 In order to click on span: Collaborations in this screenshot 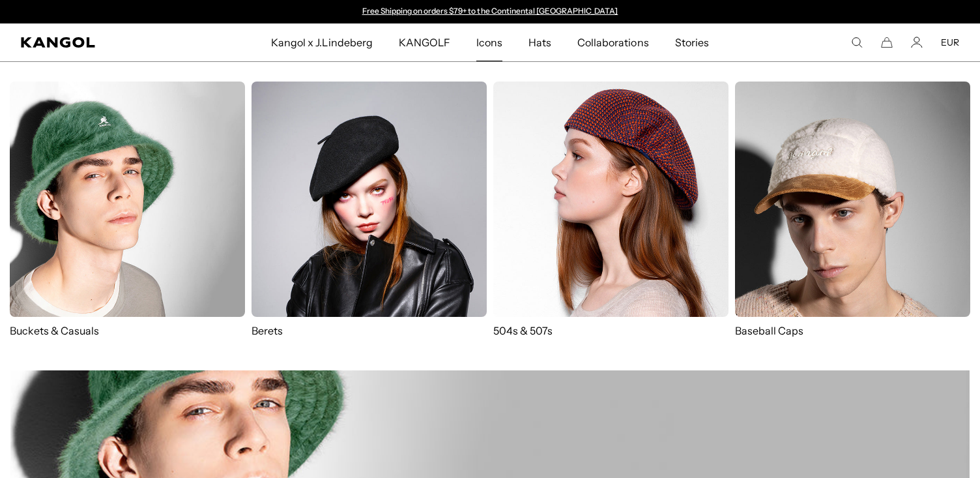, I will do `click(612, 42)`.